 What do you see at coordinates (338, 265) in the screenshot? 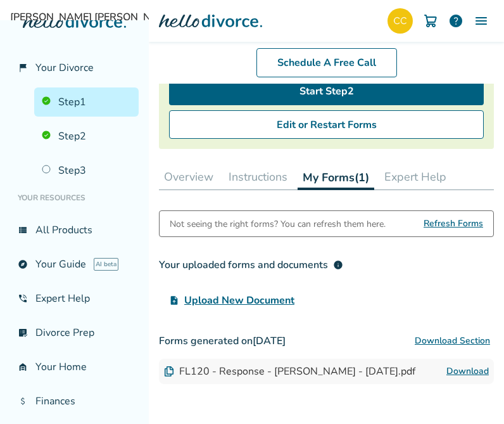
I see `span: info` at bounding box center [338, 265].